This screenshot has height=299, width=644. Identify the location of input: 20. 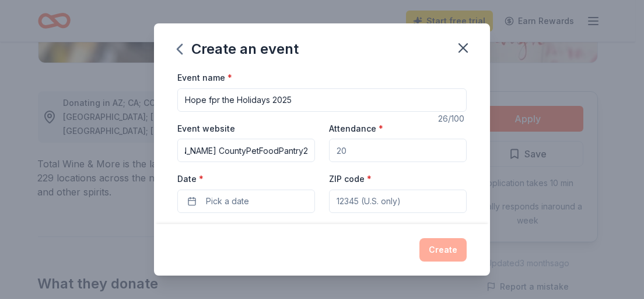
(398, 150).